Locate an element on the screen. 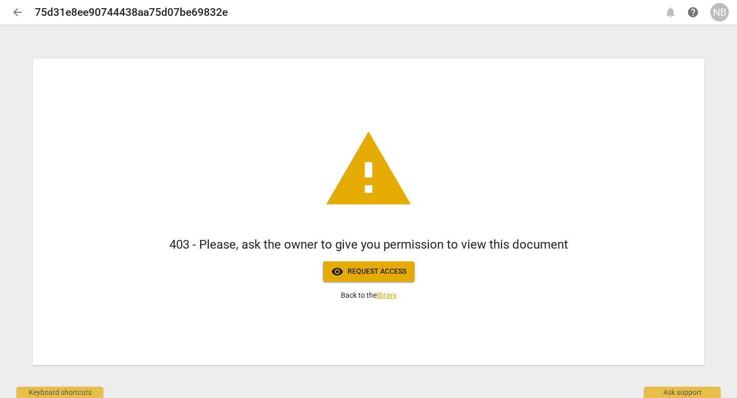  p: Back to the is located at coordinates (369, 295).